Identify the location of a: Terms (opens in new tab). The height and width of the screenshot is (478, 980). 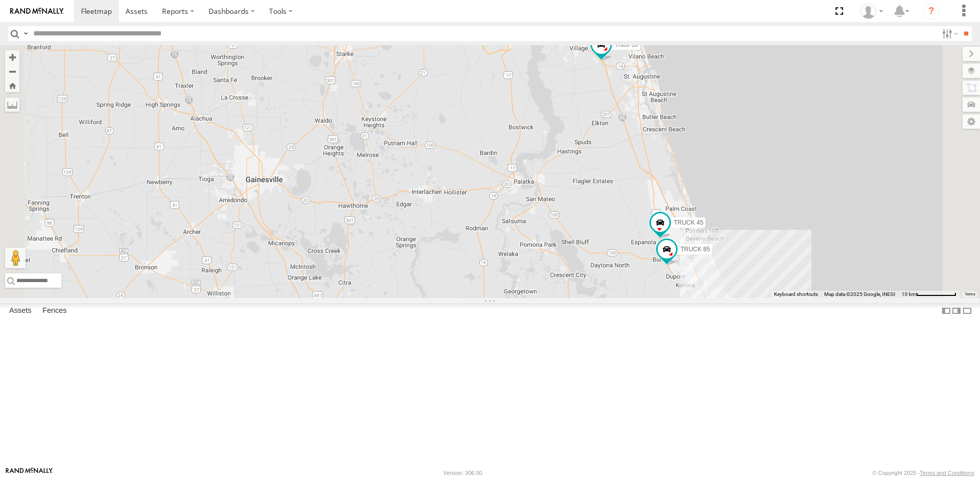
(969, 294).